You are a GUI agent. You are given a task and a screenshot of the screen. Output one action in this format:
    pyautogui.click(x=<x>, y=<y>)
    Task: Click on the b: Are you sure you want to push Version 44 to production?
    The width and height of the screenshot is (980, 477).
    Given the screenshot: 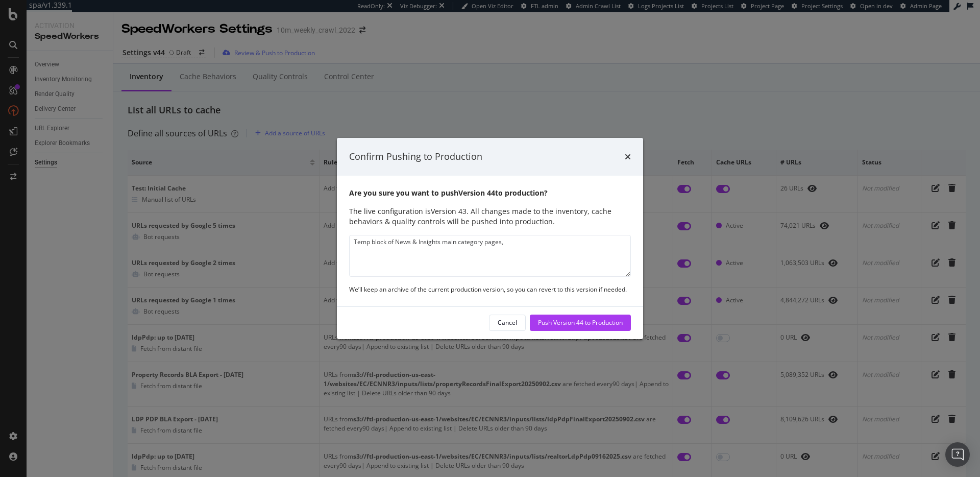 What is the action you would take?
    pyautogui.click(x=448, y=192)
    